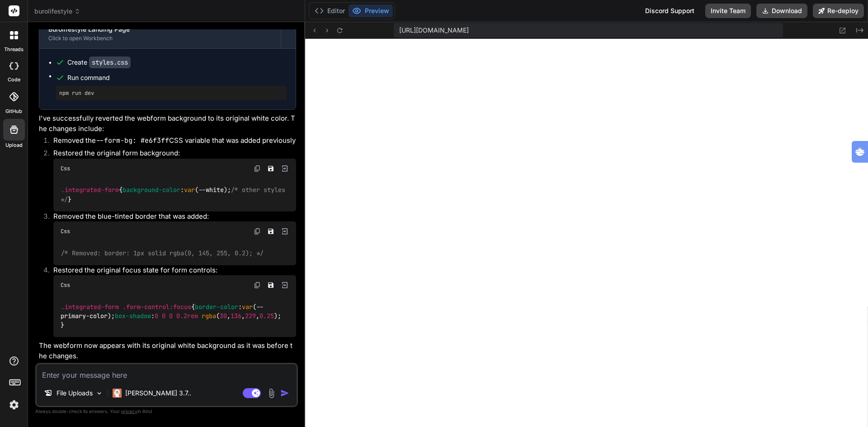 The width and height of the screenshot is (868, 427). Describe the element at coordinates (728, 11) in the screenshot. I see `button: Invite Team` at that location.